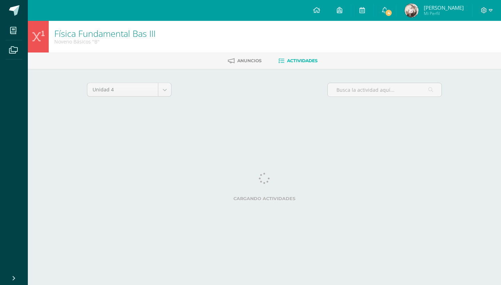 The image size is (501, 285). Describe the element at coordinates (129, 90) in the screenshot. I see `a: Unidad 4` at that location.